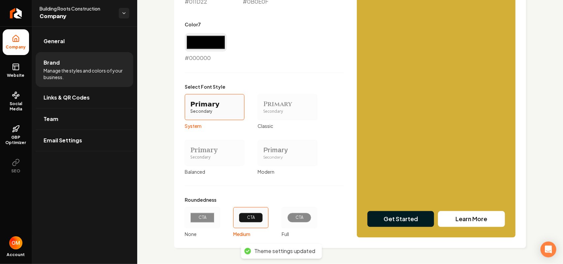 The height and width of the screenshot is (264, 563). What do you see at coordinates (51, 119) in the screenshot?
I see `span: Team` at bounding box center [51, 119].